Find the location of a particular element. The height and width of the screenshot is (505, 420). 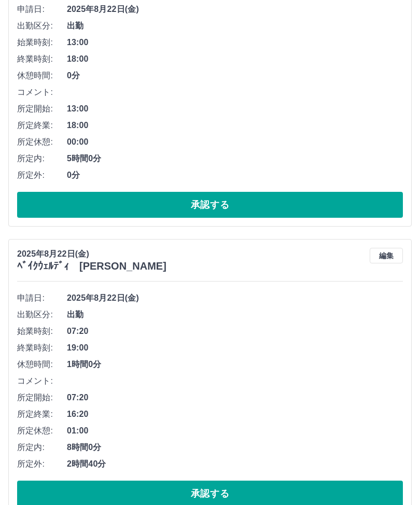

span: 8時間0分 is located at coordinates (235, 448).